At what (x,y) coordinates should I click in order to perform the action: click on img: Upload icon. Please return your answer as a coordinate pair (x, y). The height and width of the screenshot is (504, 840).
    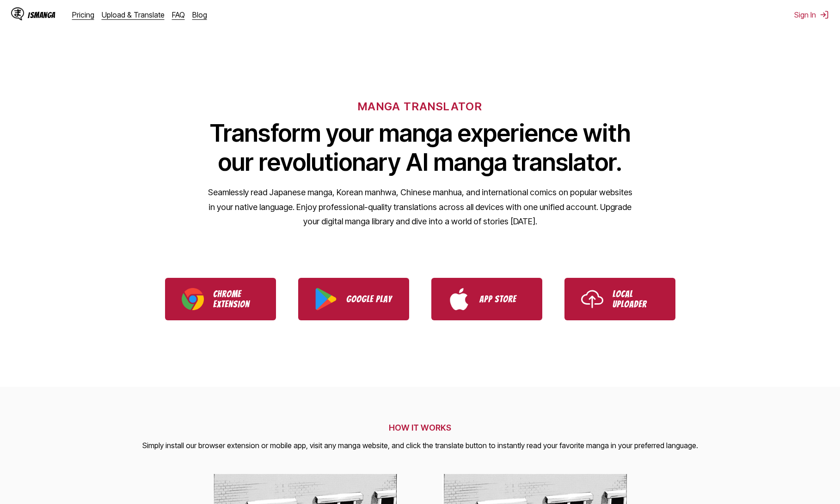
    Looking at the image, I should click on (592, 299).